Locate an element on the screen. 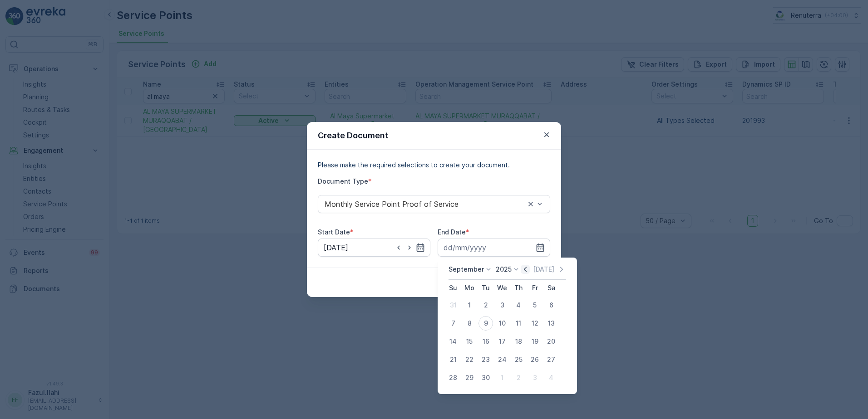  p: September is located at coordinates (466, 269).